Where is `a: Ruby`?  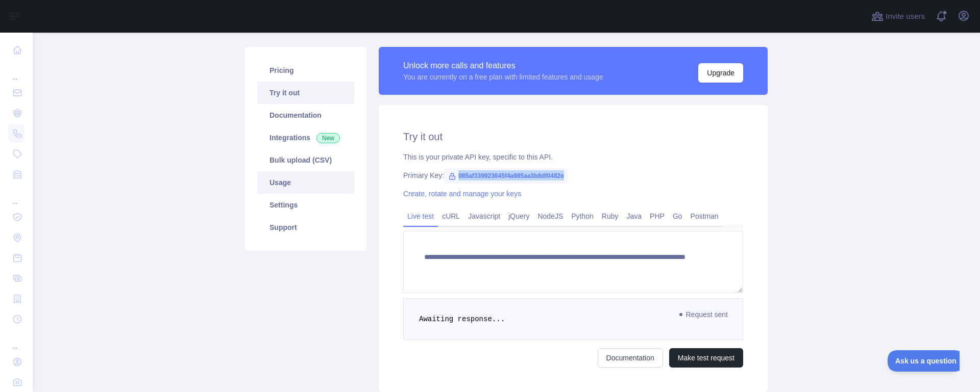
a: Ruby is located at coordinates (610, 216).